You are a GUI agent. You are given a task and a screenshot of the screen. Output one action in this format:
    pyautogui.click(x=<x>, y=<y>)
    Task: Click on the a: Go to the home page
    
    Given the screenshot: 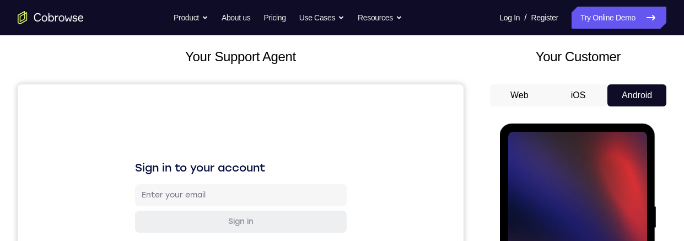 What is the action you would take?
    pyautogui.click(x=51, y=18)
    